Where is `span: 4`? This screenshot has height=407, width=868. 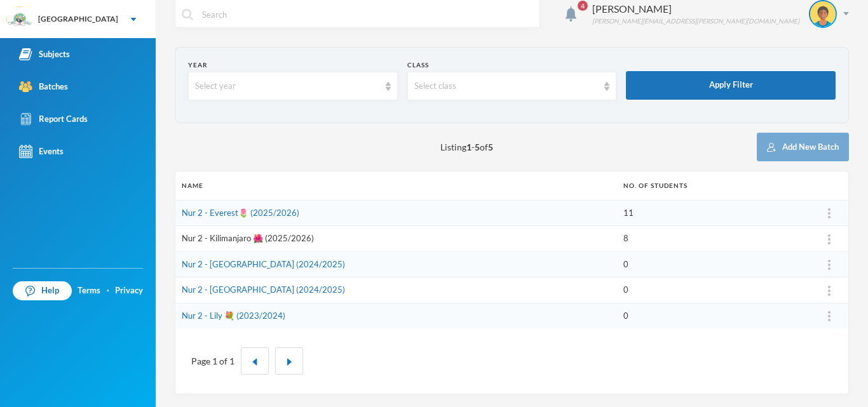
span: 4 is located at coordinates (582, 6).